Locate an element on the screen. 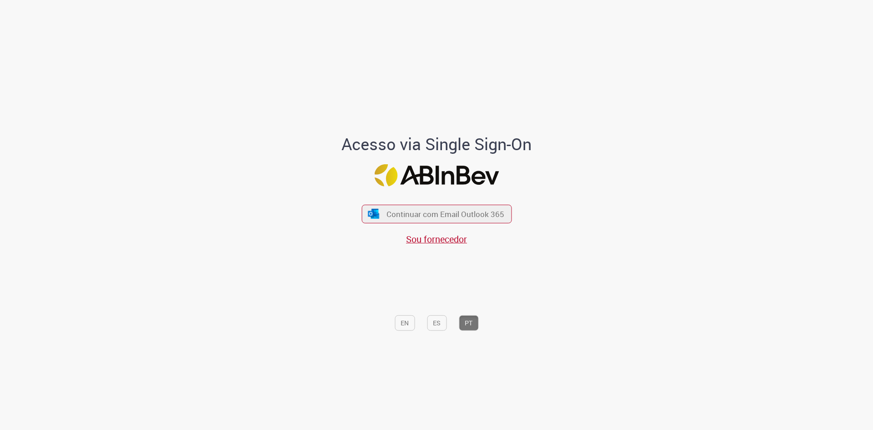 The image size is (873, 430). span: Continuar com Email Outlook 365 is located at coordinates (445, 214).